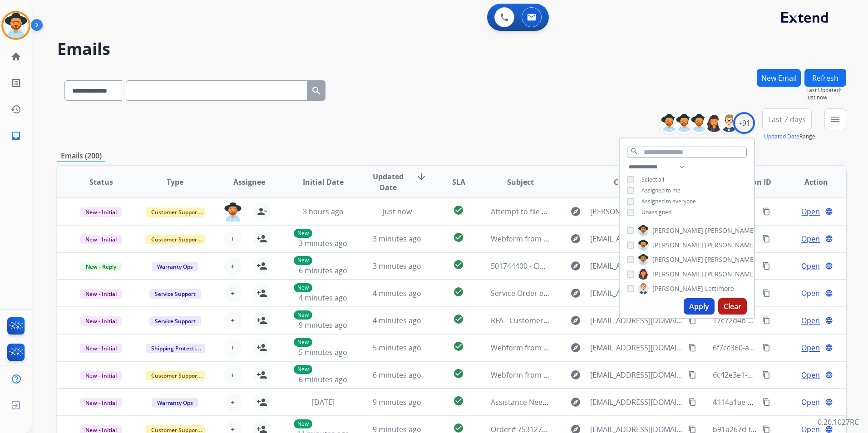  Describe the element at coordinates (561, 211) in the screenshot. I see `span: Attempt to file a claim or talk to a person` at that location.